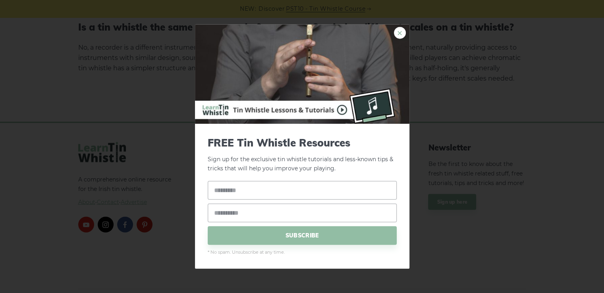 Image resolution: width=604 pixels, height=293 pixels. What do you see at coordinates (302, 74) in the screenshot?
I see `img: Tin Whistle Buying Guide Preview` at bounding box center [302, 74].